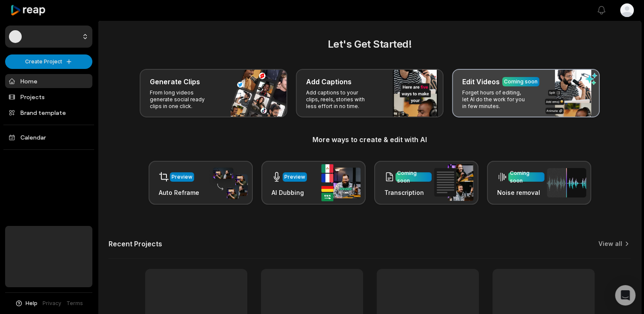 This screenshot has width=644, height=314. I want to click on h3: Auto Reframe, so click(179, 192).